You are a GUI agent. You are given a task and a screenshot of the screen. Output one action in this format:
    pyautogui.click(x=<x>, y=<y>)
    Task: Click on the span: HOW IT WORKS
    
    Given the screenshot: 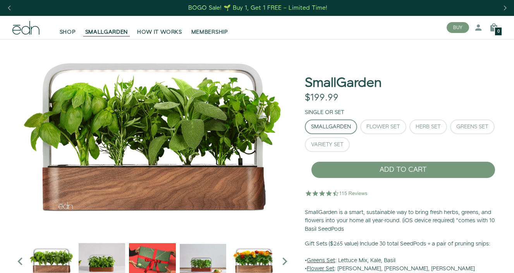 What is the action you would take?
    pyautogui.click(x=159, y=32)
    